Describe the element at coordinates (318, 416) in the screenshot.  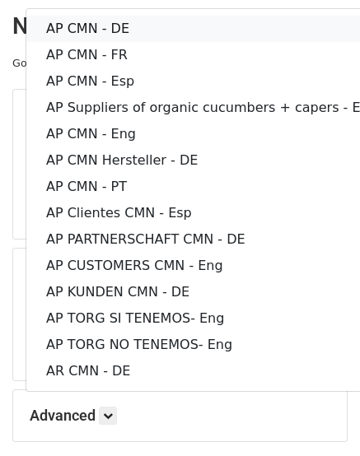
I see `div: Chat-Widget` at that location.